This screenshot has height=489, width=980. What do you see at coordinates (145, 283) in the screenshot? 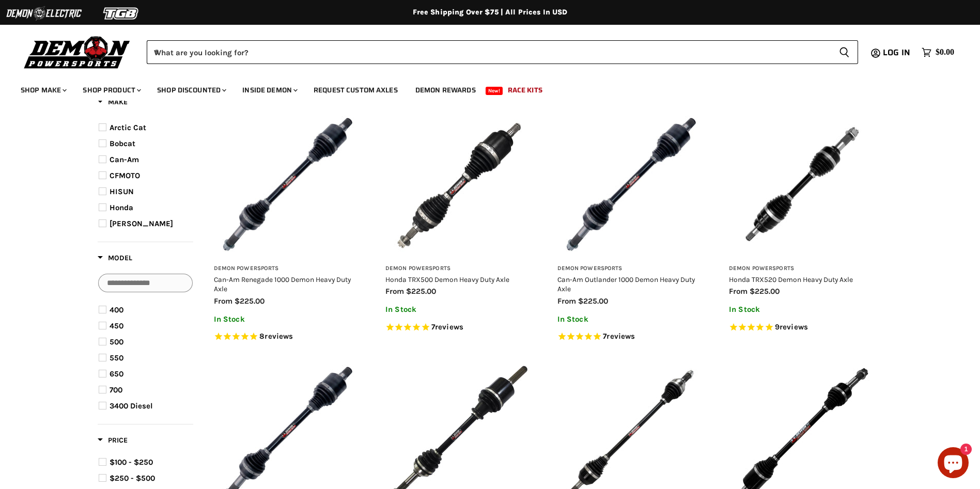
I see `input: Search Options` at bounding box center [145, 283].